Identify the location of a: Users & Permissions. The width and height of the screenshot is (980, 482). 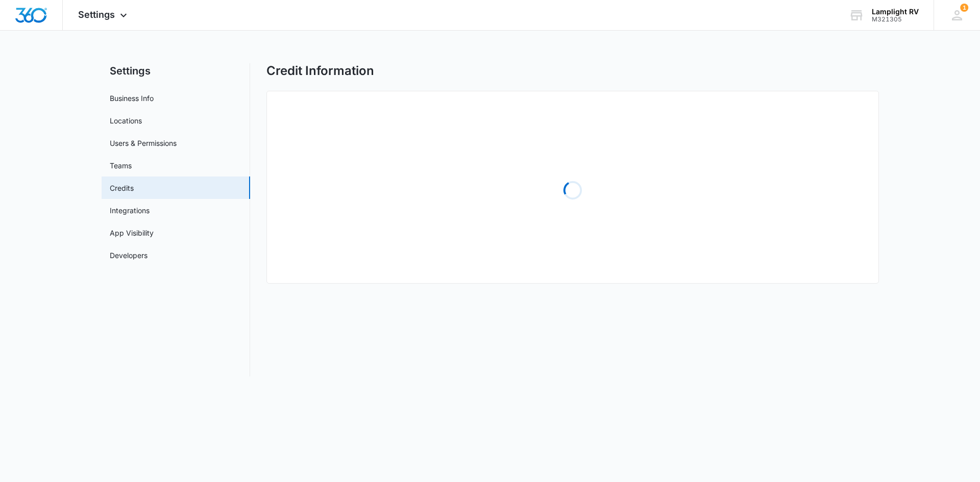
(143, 143).